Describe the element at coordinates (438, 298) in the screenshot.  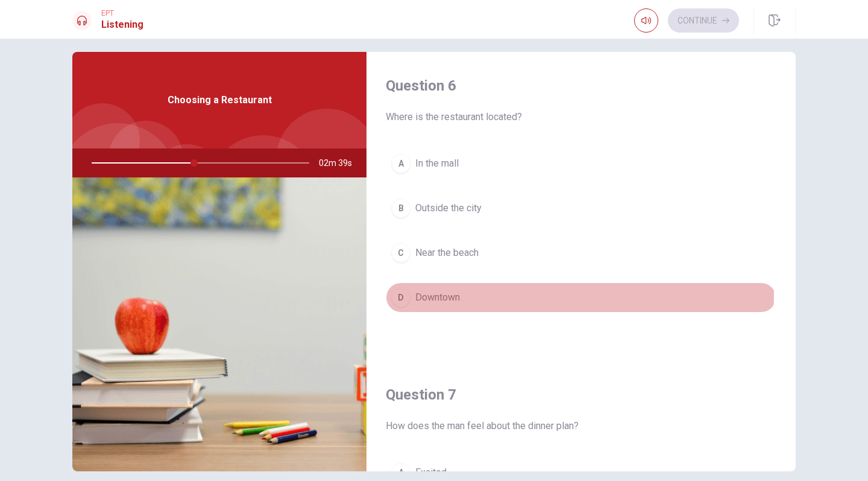
I see `span: Downtown` at that location.